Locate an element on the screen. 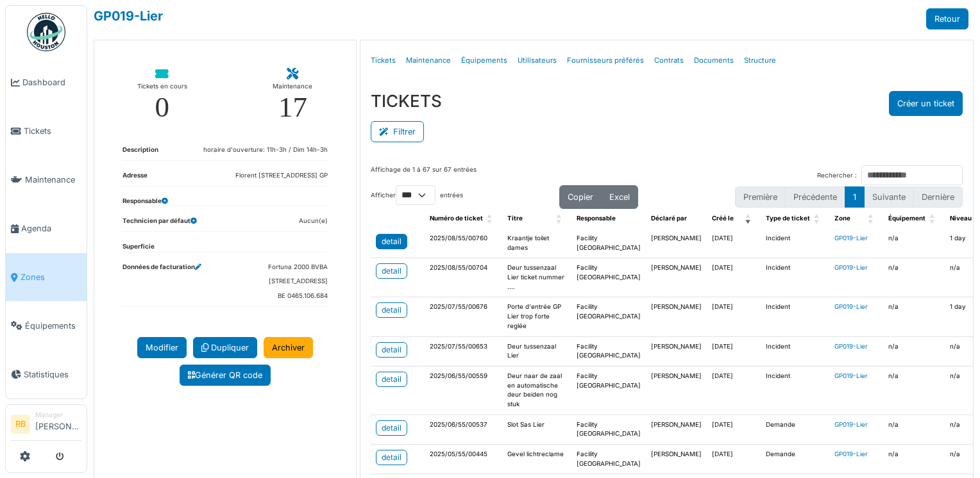 This screenshot has width=980, height=478. span: Équipement: Activate to sort is located at coordinates (933, 218).